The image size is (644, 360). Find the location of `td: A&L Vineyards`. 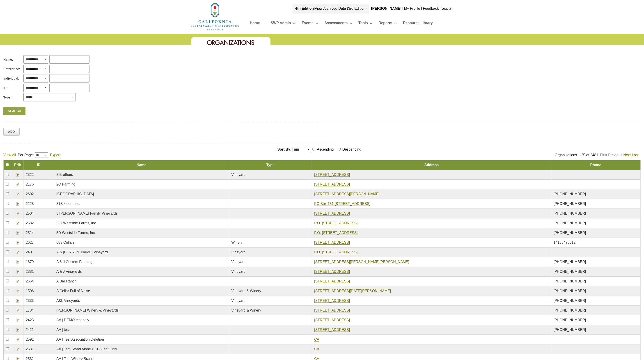

td: A&L Vineyards is located at coordinates (142, 300).